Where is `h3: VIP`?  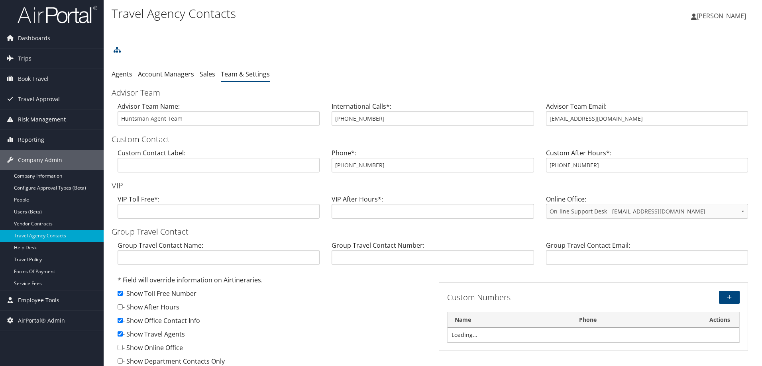
h3: VIP is located at coordinates (433, 186).